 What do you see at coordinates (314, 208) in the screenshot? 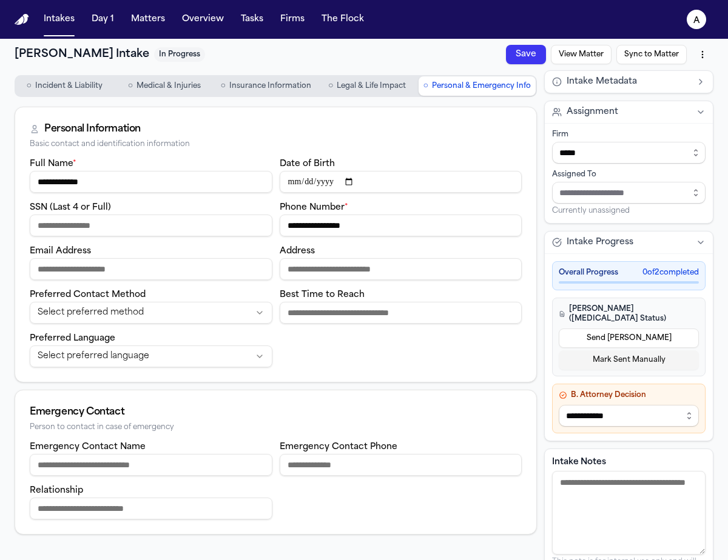
I see `label: Phone Number` at bounding box center [314, 208].